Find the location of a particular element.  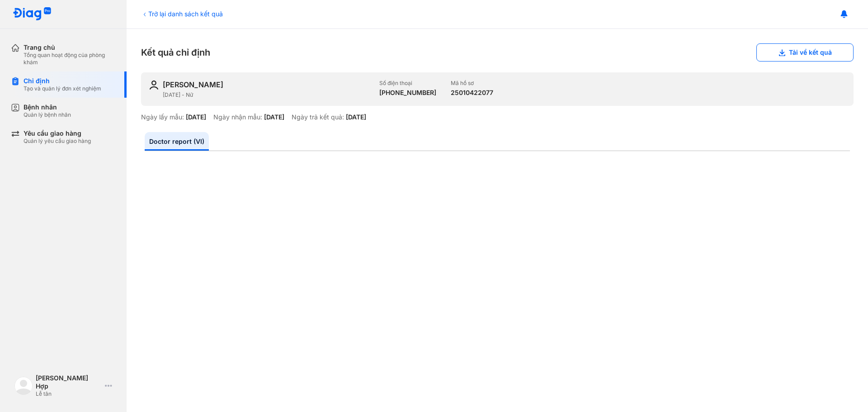

div: Mã hồ sơ is located at coordinates (472, 83).